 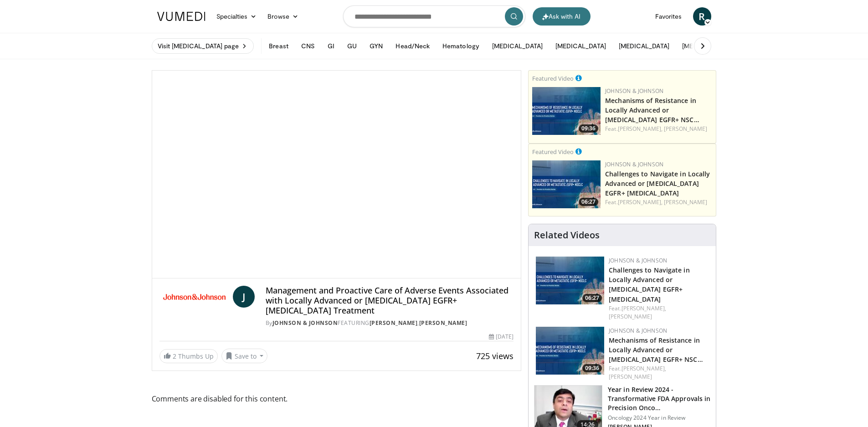 I want to click on h3: Year in Review 2024 - Transformative FDA Approvals in Precision Onco…, so click(x=659, y=399).